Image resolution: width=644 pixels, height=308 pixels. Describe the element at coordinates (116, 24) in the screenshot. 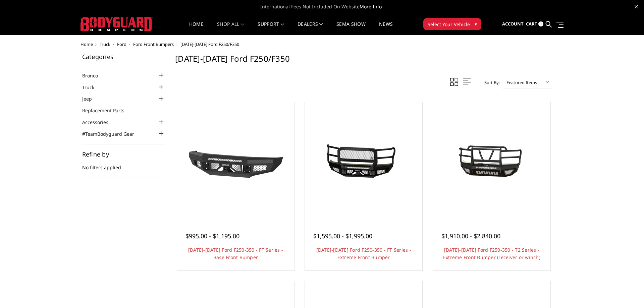

I see `img: BODYGUARD BUMPERS` at that location.